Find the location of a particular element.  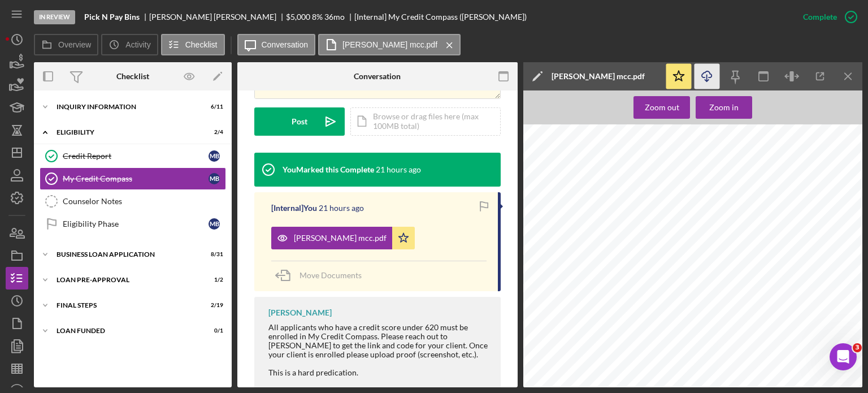

div: LOAN FUNDED is located at coordinates (125, 330).